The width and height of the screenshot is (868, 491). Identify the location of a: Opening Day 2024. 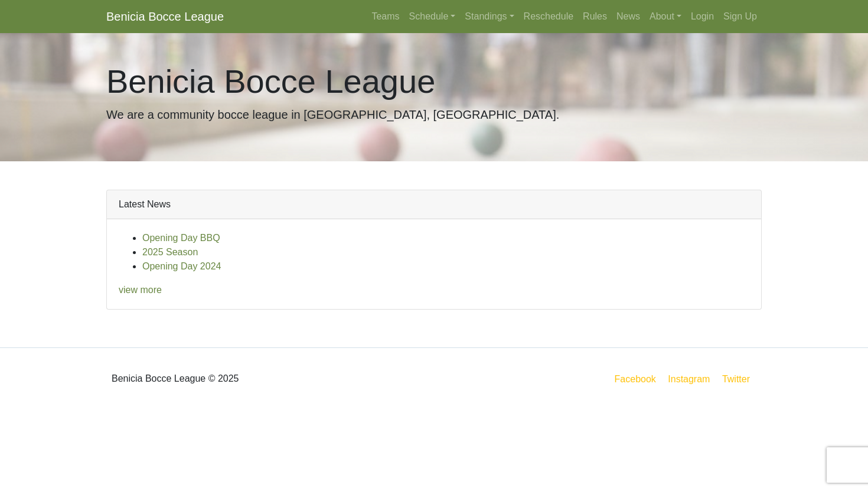
(181, 266).